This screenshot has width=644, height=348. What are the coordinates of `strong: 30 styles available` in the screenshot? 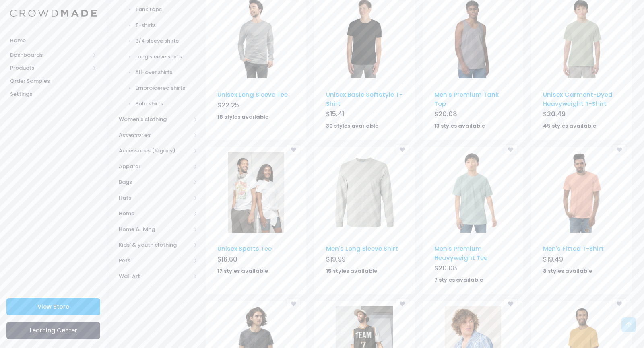 It's located at (352, 125).